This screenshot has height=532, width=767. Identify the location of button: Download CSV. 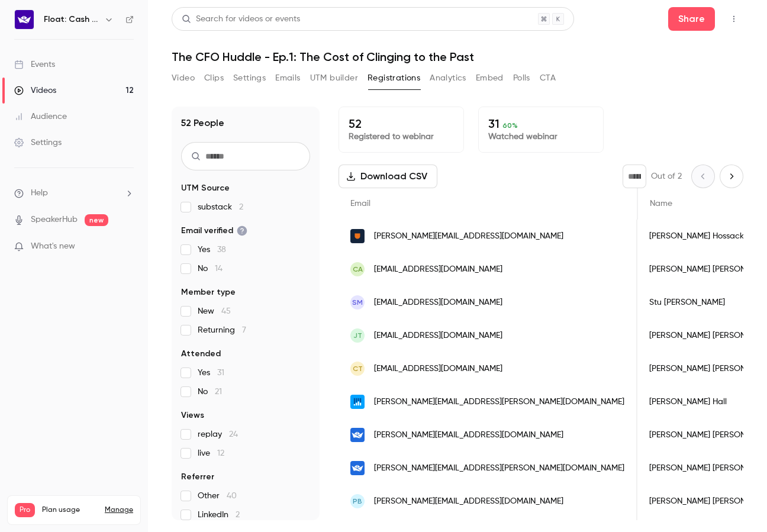
(388, 177).